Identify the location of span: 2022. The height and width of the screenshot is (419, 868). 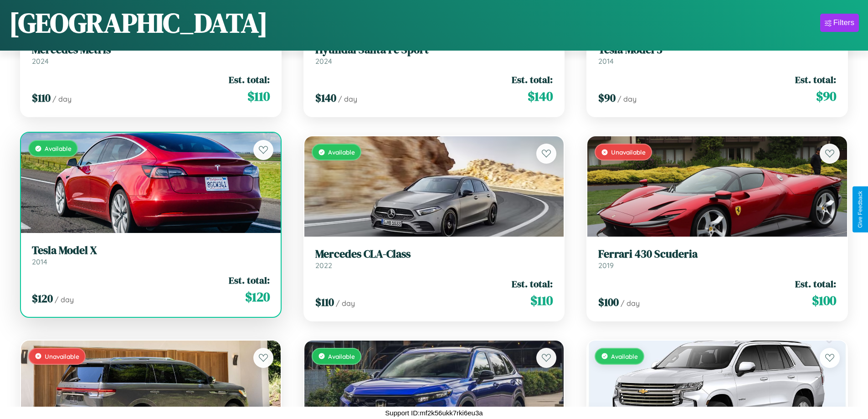
(324, 265).